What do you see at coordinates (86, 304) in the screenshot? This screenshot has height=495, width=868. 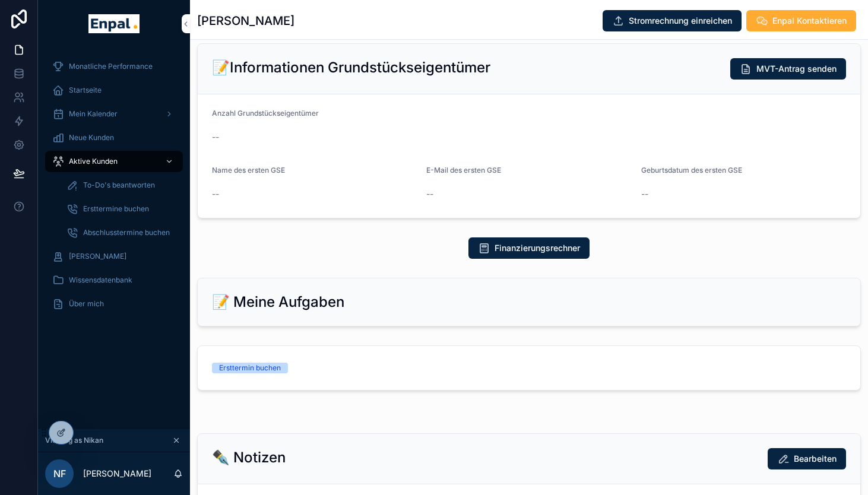 I see `span: Über mich` at bounding box center [86, 304].